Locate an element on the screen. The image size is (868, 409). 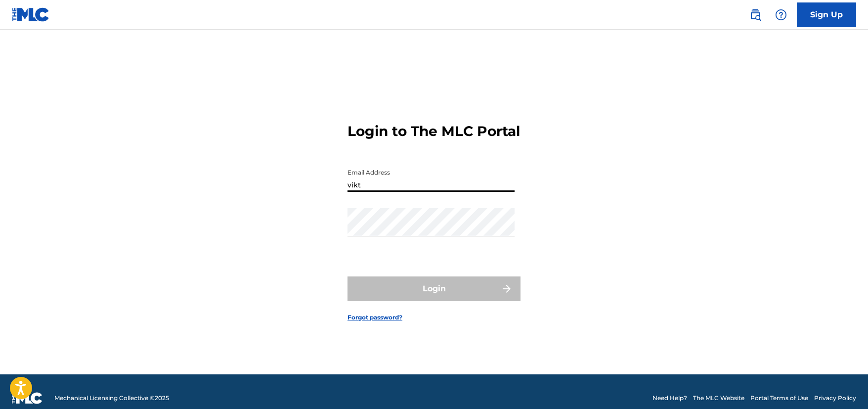
img: help is located at coordinates (781, 15).